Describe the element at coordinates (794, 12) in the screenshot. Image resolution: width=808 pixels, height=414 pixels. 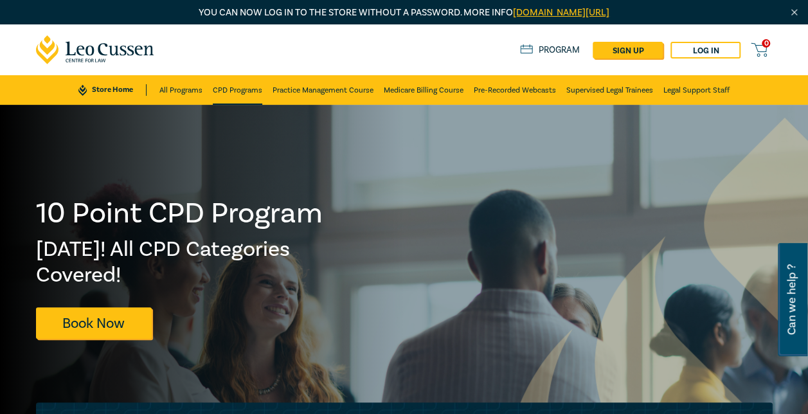
I see `div: Close` at that location.